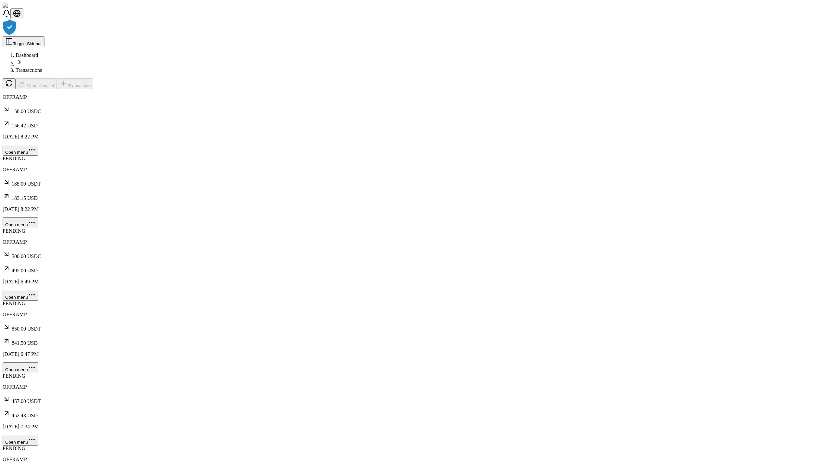 Image resolution: width=831 pixels, height=468 pixels. I want to click on p: 158.00 USDC, so click(416, 110).